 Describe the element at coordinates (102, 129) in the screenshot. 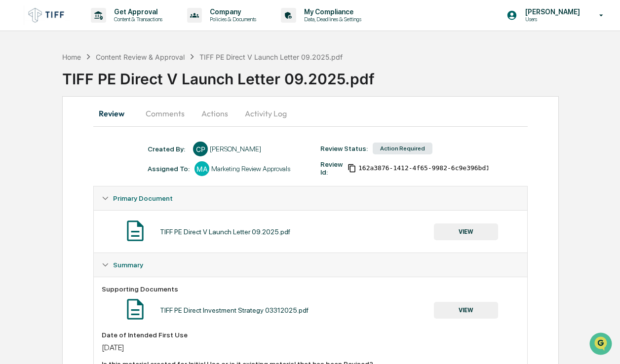

I see `span: Attestations` at that location.